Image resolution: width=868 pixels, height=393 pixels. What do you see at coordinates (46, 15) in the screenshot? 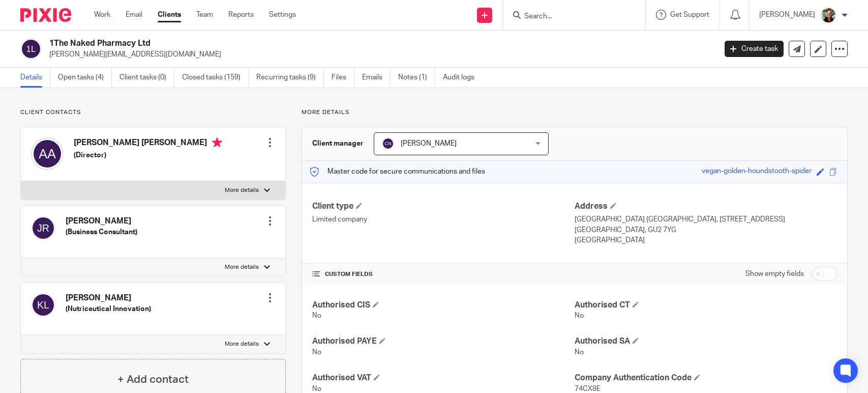
I see `img: Pixie` at bounding box center [46, 15].